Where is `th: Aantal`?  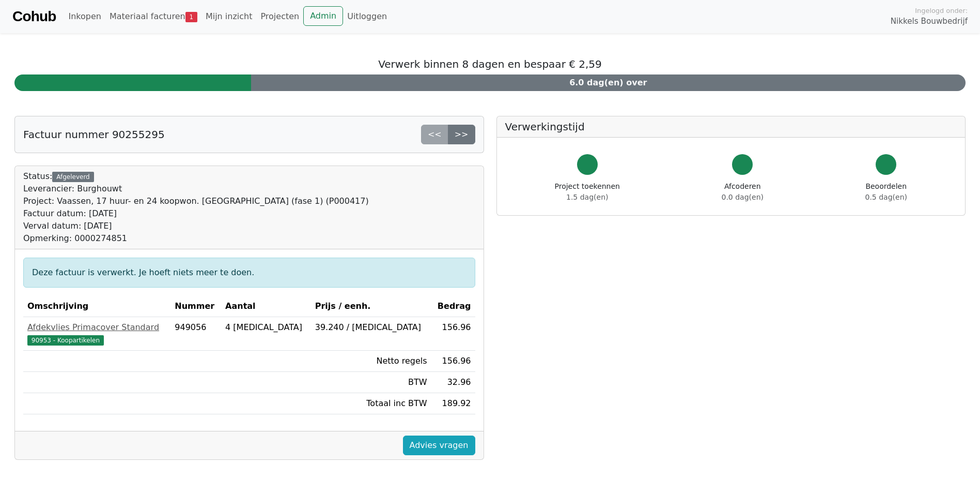
th: Aantal is located at coordinates (266, 306).